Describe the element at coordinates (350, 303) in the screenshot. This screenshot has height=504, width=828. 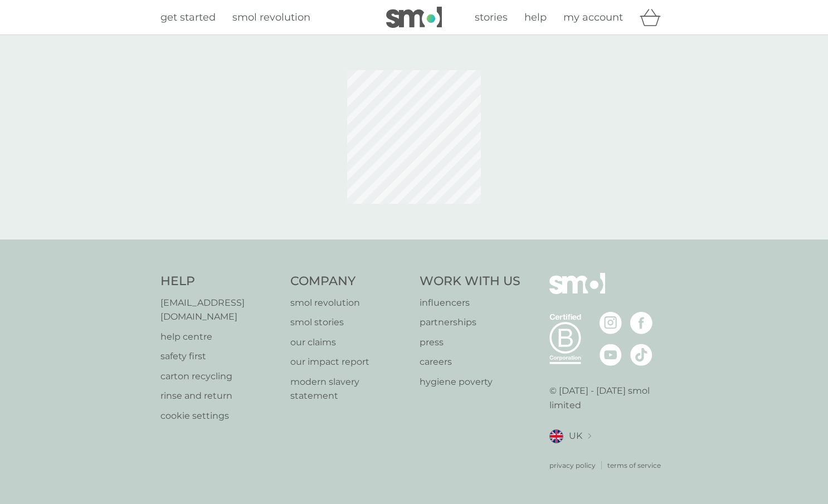
I see `p: smol revolution` at that location.